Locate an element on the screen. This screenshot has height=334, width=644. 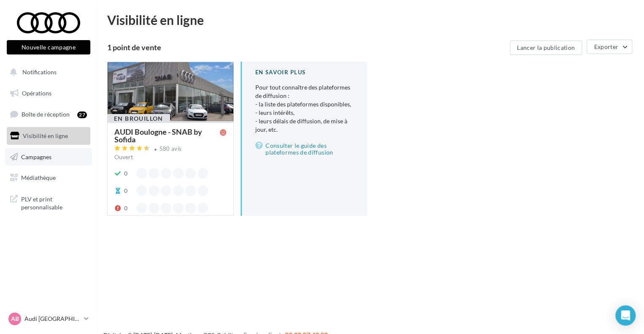
span: Opérations is located at coordinates (36, 93).